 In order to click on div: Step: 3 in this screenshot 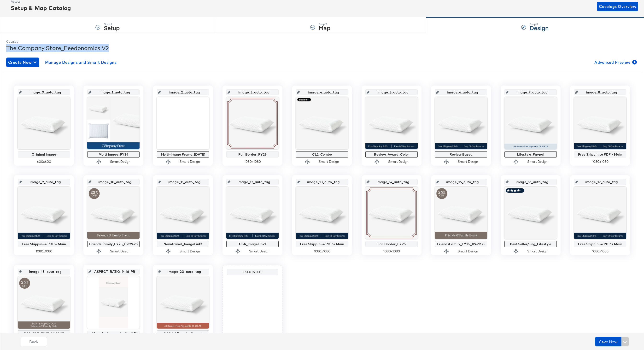, I will do `click(539, 24)`.